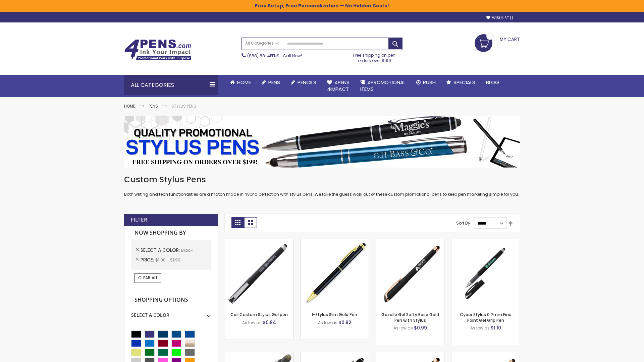  I want to click on h1: Custom Stylus Pens, so click(322, 180).